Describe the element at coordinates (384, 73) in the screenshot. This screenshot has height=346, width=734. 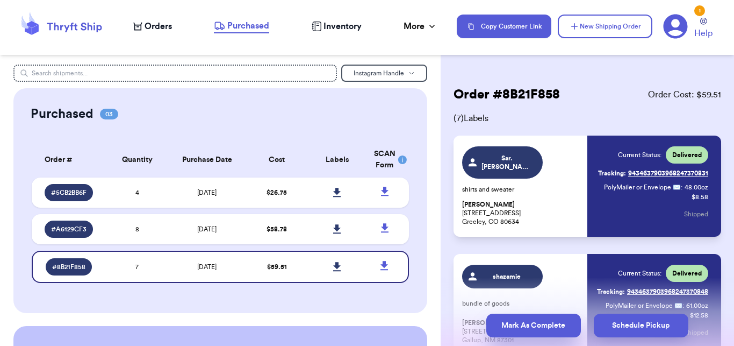
I see `button: Instagram Handle` at that location.